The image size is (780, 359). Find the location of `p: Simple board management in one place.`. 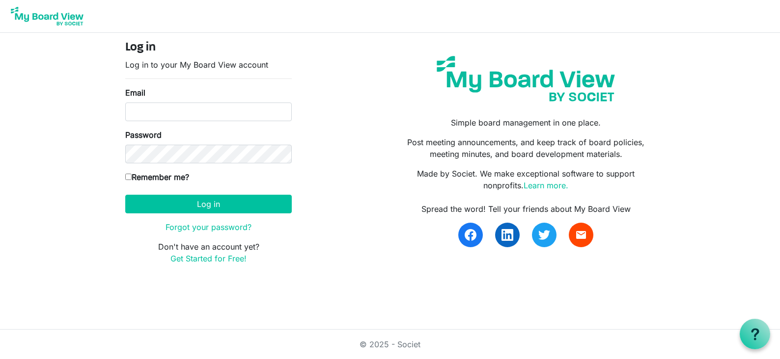

p: Simple board management in one place. is located at coordinates (526, 123).